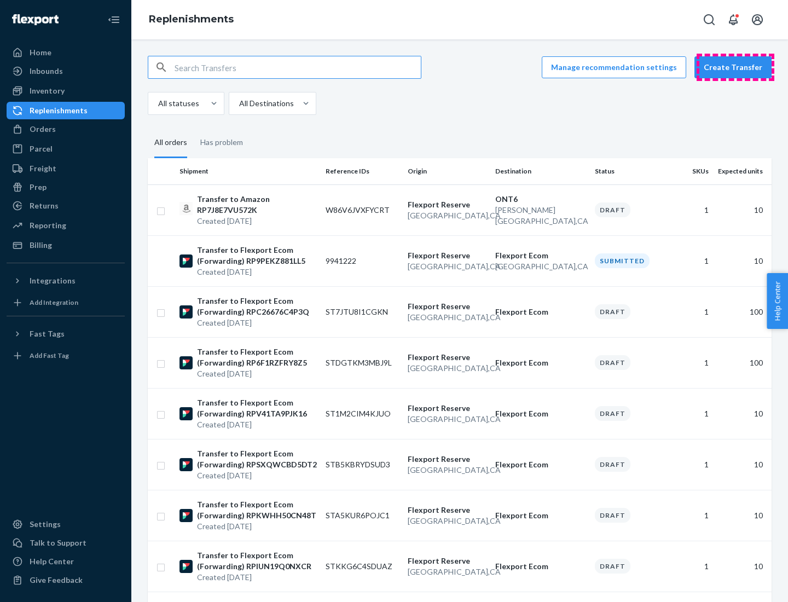 The height and width of the screenshot is (602, 788). Describe the element at coordinates (709, 20) in the screenshot. I see `button: Open Search Box` at that location.